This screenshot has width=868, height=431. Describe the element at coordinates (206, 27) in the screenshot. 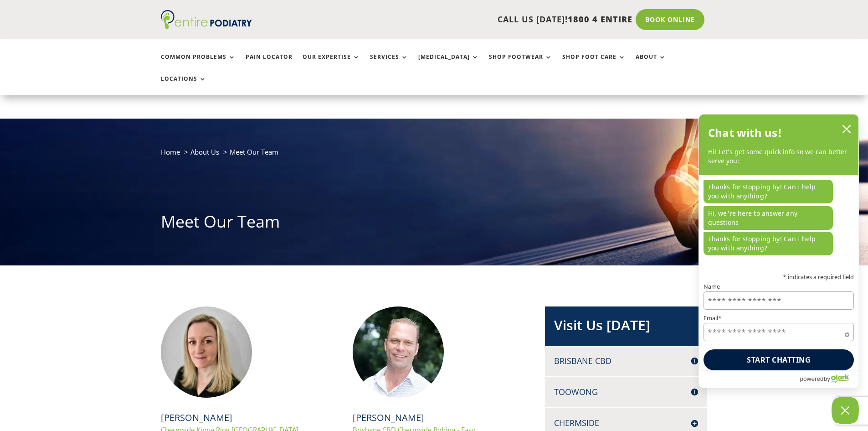

I see `a: Entire Podiatry` at that location.